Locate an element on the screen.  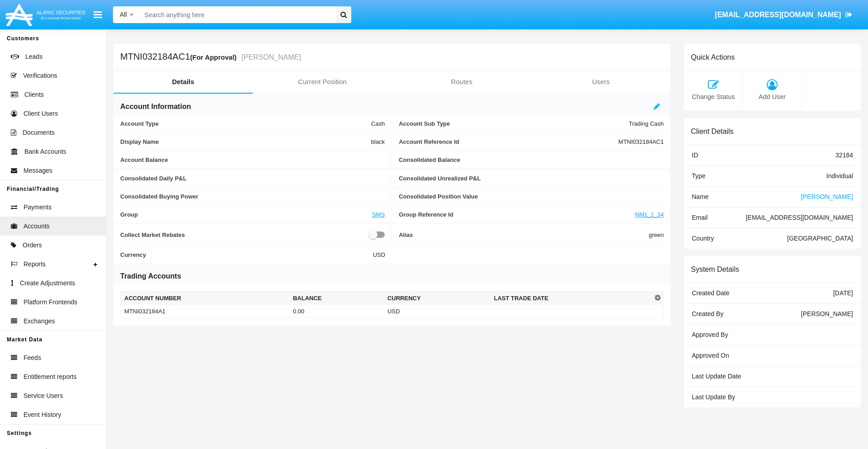
span: All is located at coordinates (123, 15).